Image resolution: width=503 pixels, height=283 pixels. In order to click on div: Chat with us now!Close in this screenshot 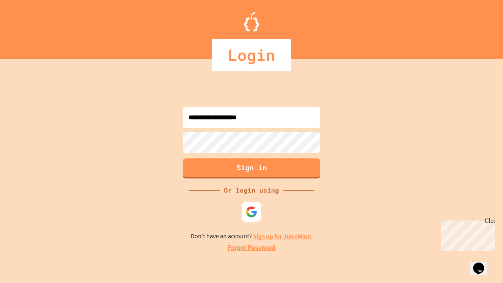, I will do `click(29, 26)`.